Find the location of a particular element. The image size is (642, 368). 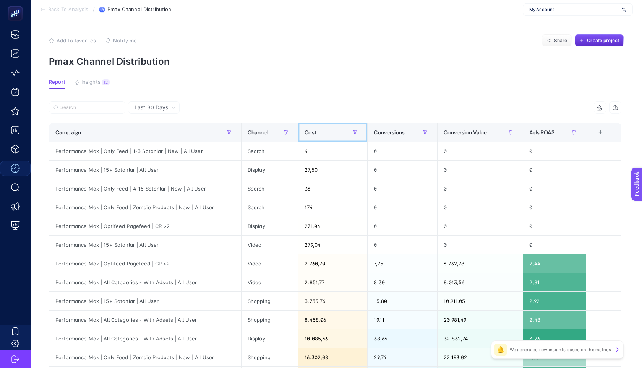

input: Search is located at coordinates (91, 107).